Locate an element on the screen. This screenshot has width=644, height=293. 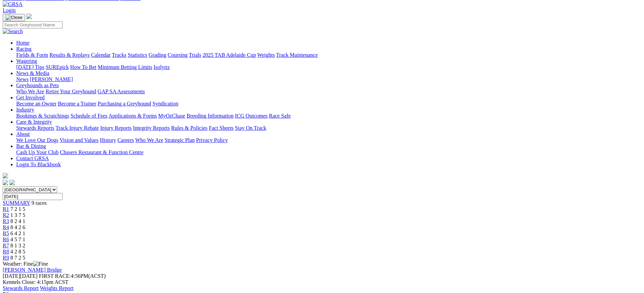
a: History is located at coordinates (108, 140).